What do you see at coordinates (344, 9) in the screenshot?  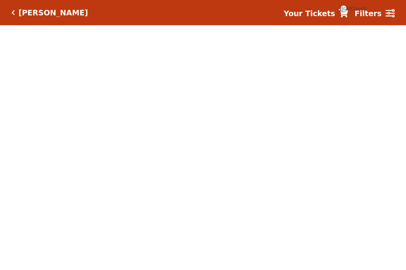 I see `span: {{cartCount}}` at bounding box center [344, 9].